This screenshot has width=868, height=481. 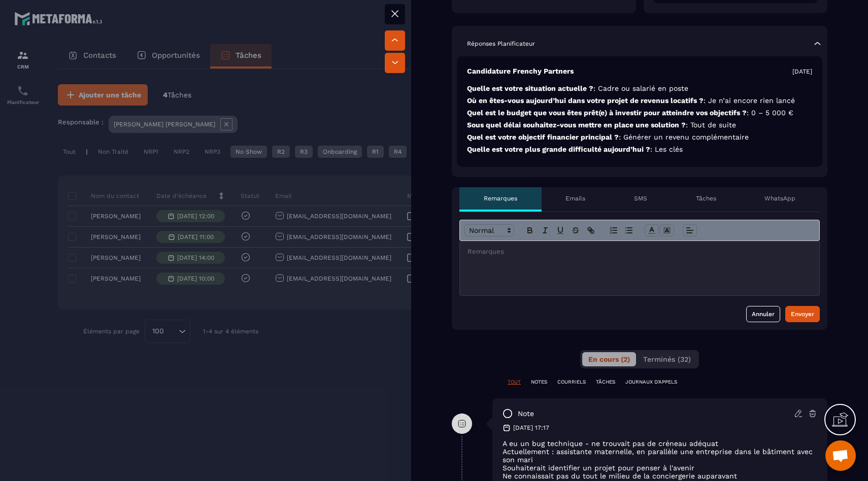 I want to click on p: note, so click(x=526, y=414).